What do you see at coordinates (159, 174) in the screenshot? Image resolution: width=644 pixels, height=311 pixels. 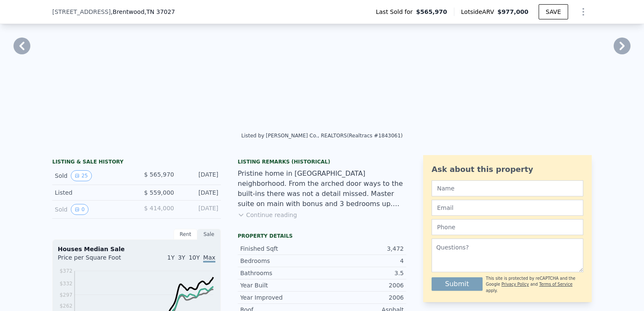 I see `span: $ 565,970` at bounding box center [159, 174].